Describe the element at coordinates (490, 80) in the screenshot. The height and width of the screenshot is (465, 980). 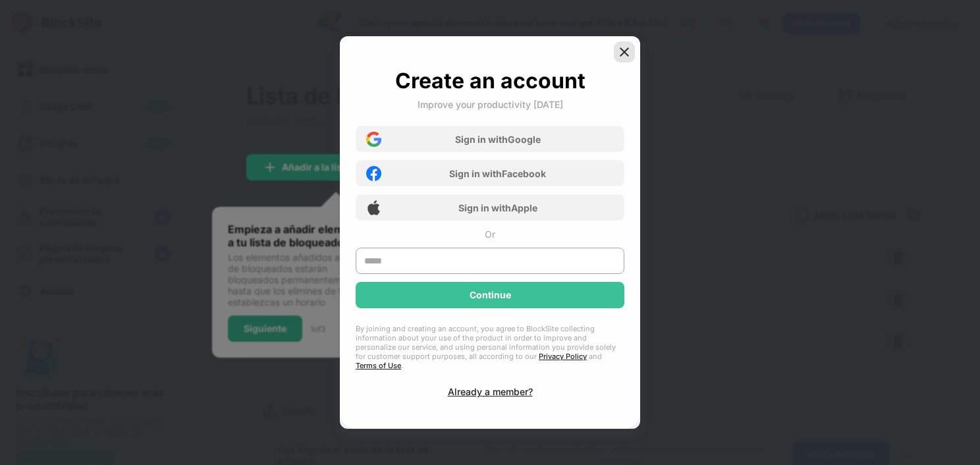
I see `div: Create an account` at that location.